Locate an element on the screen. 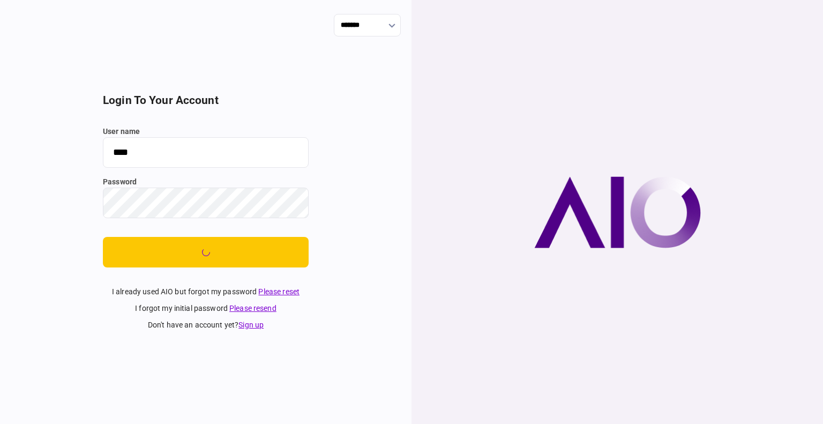  button: login is located at coordinates (206, 252).